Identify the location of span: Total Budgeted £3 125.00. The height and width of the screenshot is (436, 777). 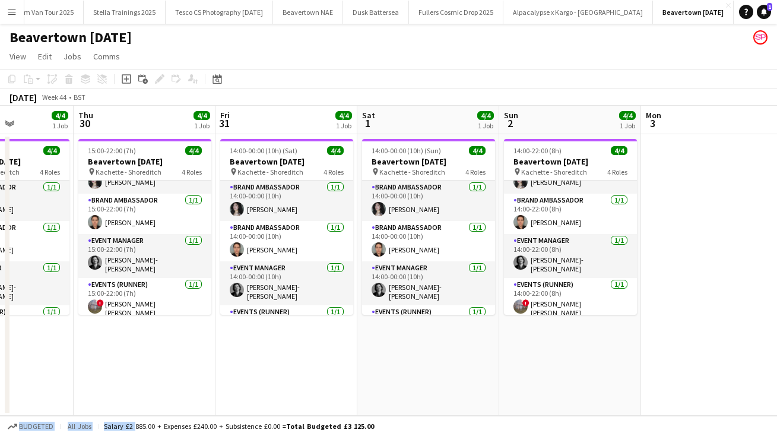
(330, 426).